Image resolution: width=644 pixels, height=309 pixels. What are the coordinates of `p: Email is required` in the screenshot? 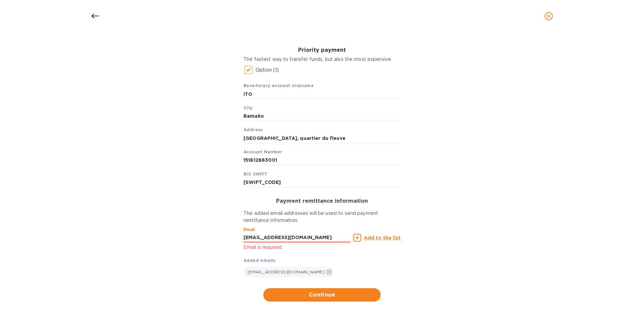 It's located at (297, 247).